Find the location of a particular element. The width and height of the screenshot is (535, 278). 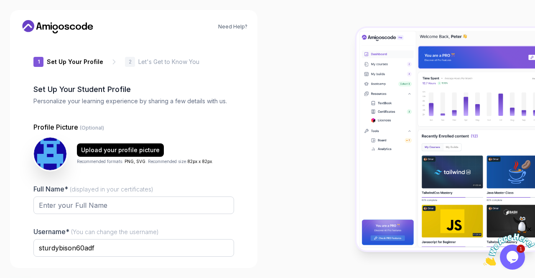

span: an hour ago is located at coordinates (48, 266).